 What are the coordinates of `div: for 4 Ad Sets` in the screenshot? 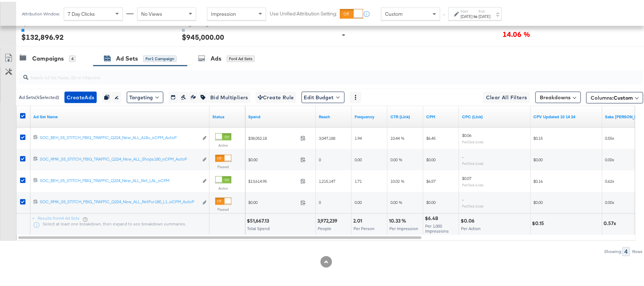 It's located at (241, 57).